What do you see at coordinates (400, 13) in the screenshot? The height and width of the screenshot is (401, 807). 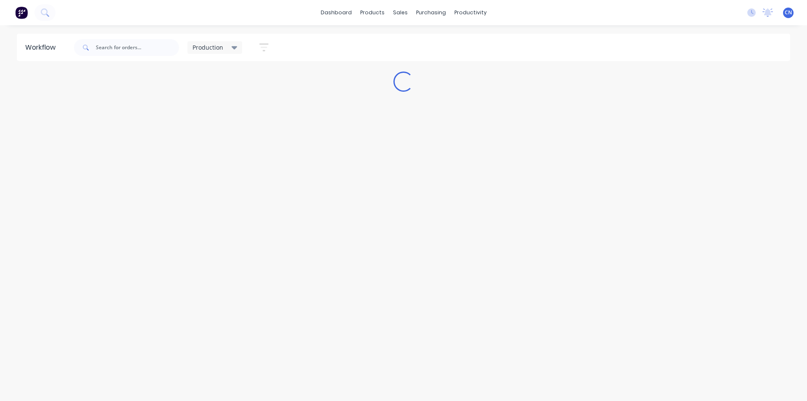 I see `div: sales` at bounding box center [400, 13].